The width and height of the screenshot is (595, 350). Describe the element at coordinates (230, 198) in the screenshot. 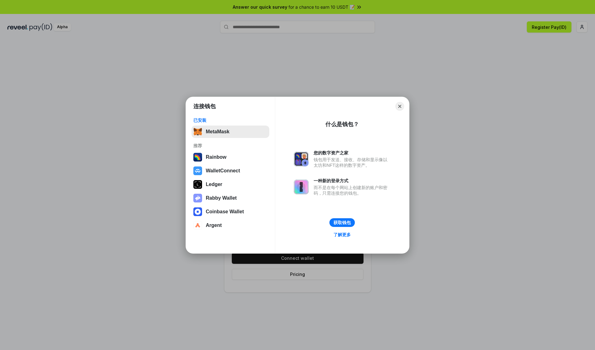

I see `button: Rabby Wallet` at that location.